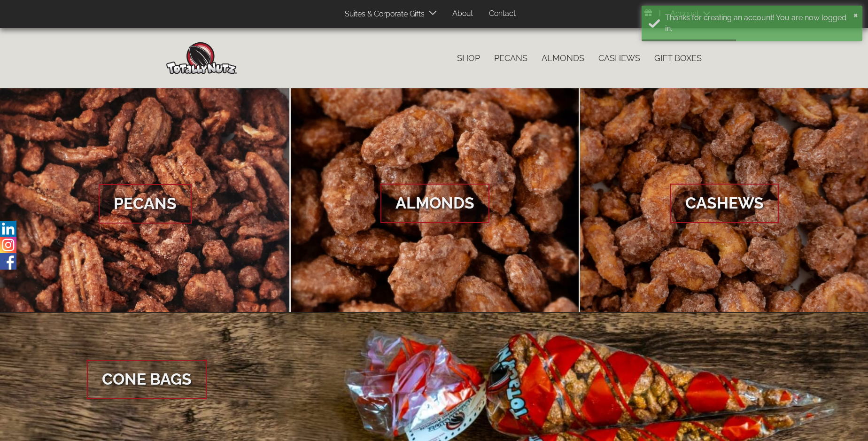  Describe the element at coordinates (724, 203) in the screenshot. I see `span: Cashews` at that location.